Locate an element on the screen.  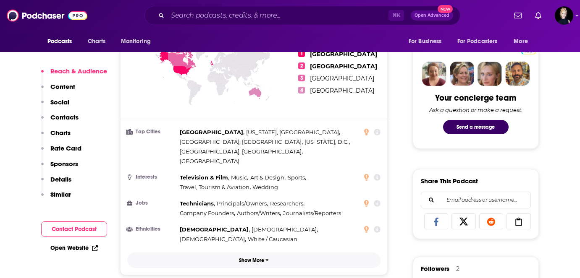
span: Technicians is located at coordinates (196, 204).